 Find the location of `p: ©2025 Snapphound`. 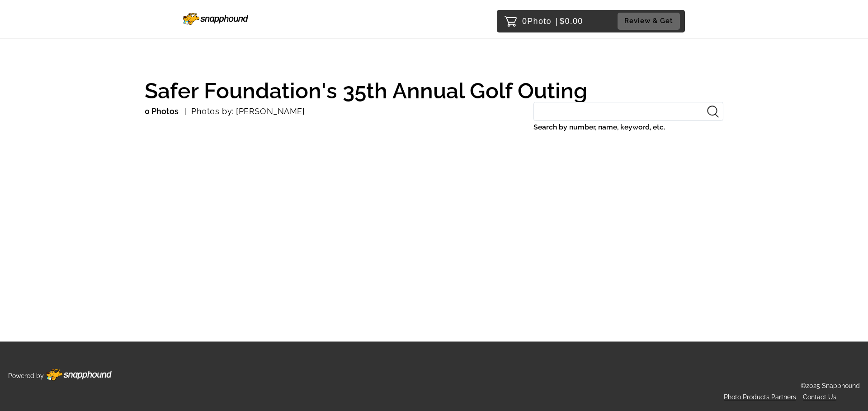

p: ©2025 Snapphound is located at coordinates (830, 386).